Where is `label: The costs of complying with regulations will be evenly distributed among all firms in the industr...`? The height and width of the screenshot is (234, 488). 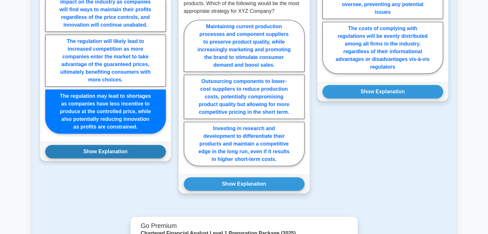 label: The costs of complying with regulations will be evenly distributed among all firms in the industr... is located at coordinates (383, 48).